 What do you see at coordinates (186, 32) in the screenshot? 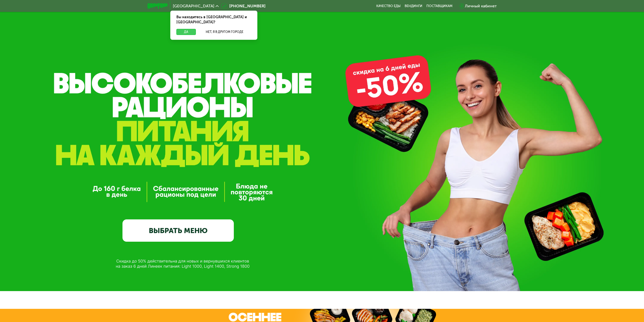
I see `button: Да` at bounding box center [186, 32].